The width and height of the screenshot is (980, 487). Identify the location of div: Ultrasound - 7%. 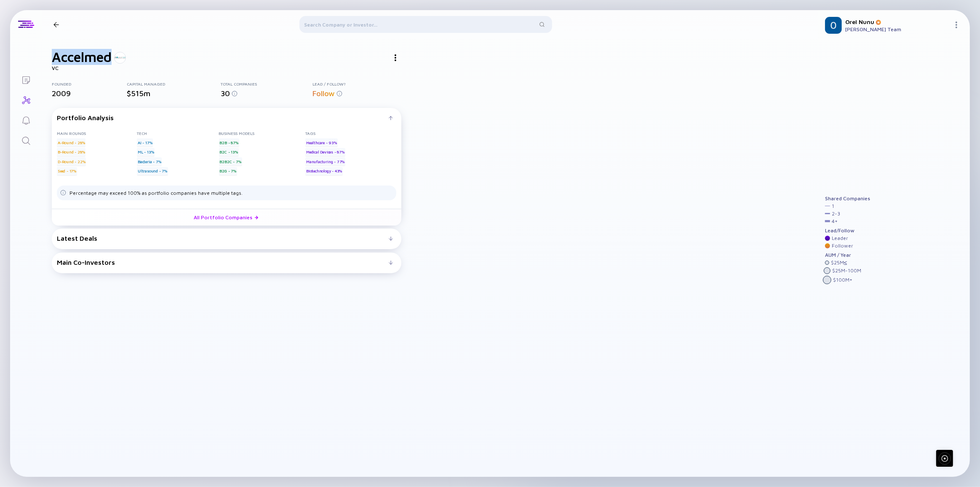
(152, 171).